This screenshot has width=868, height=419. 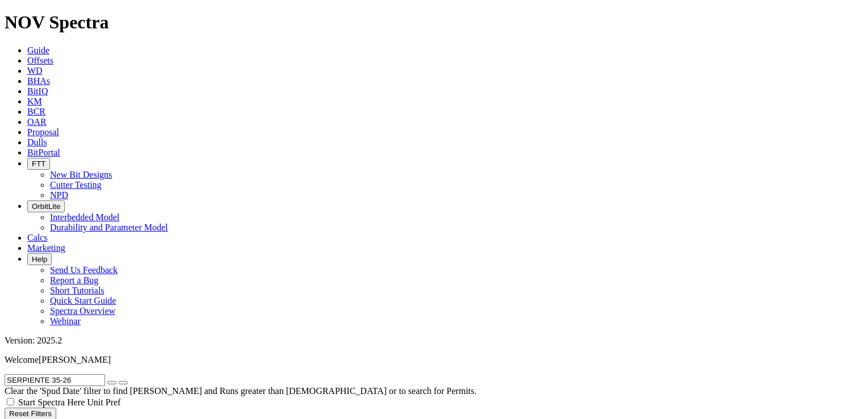 What do you see at coordinates (37, 111) in the screenshot?
I see `a: BCR` at bounding box center [37, 111].